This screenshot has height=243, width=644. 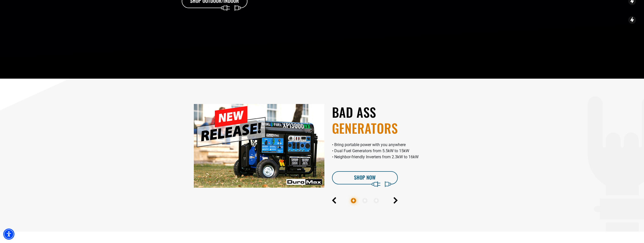 I want to click on button: Previous, so click(x=334, y=200).